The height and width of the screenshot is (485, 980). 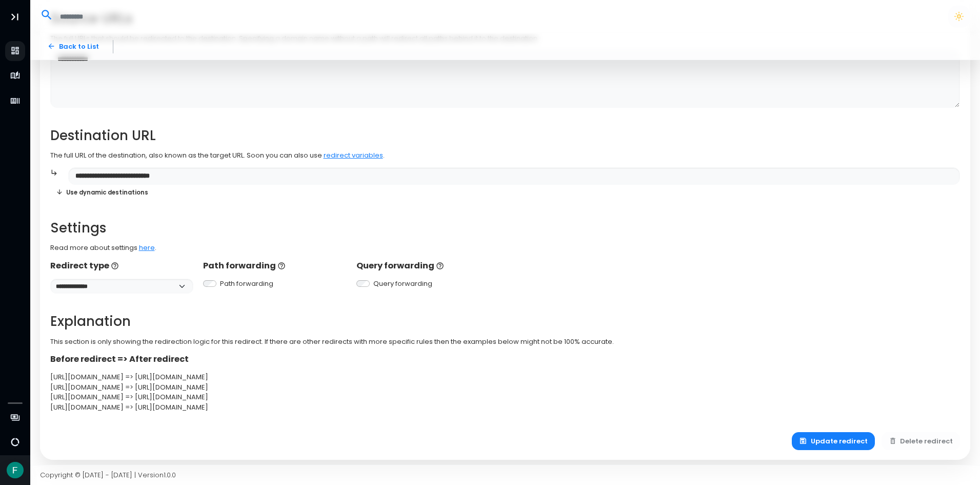 I want to click on button: Toggle Aside, so click(x=15, y=17).